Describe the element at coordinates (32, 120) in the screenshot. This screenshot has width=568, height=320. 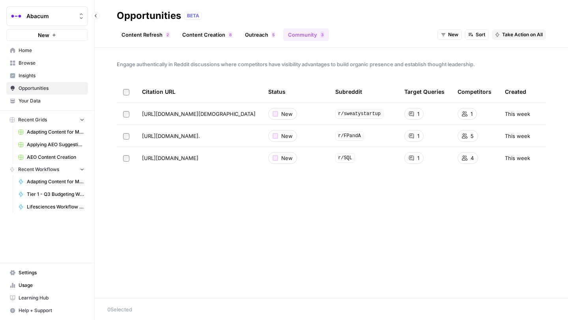
I see `span: Recent Grids` at that location.